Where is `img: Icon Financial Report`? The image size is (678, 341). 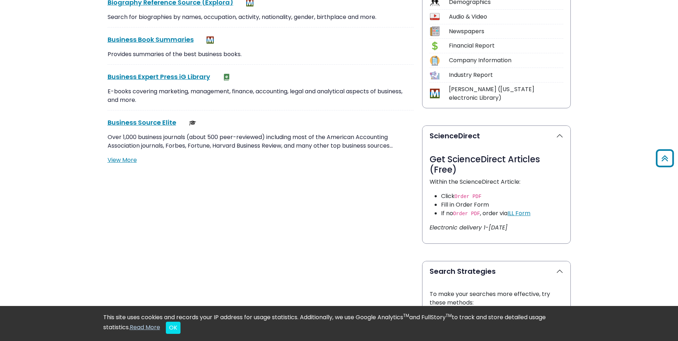 img: Icon Financial Report is located at coordinates (434, 46).